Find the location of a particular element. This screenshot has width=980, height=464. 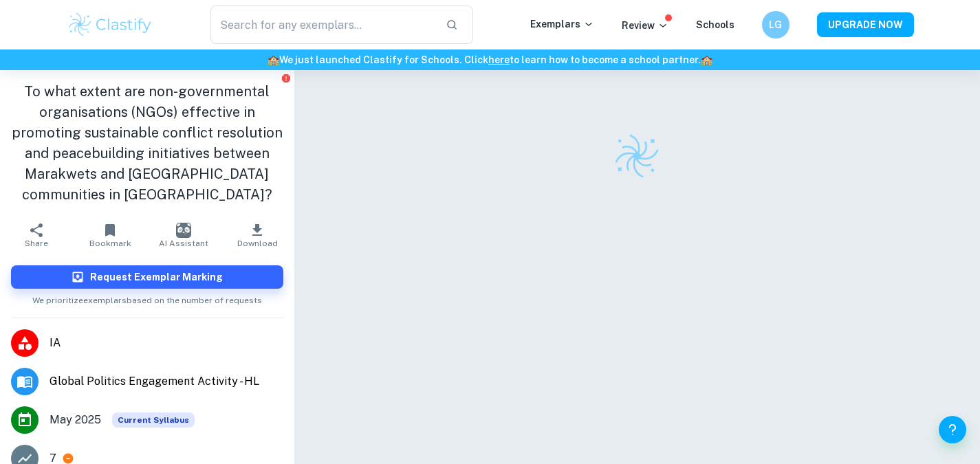

span: We prioritize exemplars based on the number of requests is located at coordinates (147, 297).